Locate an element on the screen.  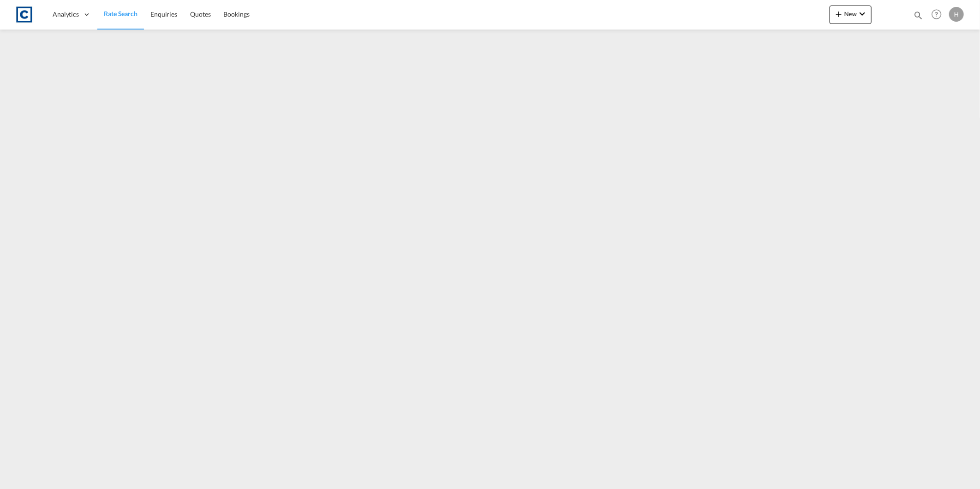
span: Help is located at coordinates (937, 14).